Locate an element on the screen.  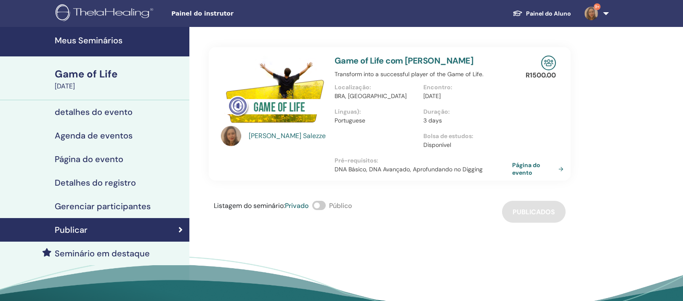
img: Game of Life is located at coordinates (273, 92).